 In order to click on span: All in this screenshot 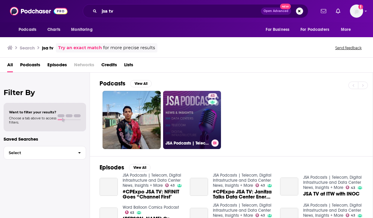, I will do `click(10, 66)`.